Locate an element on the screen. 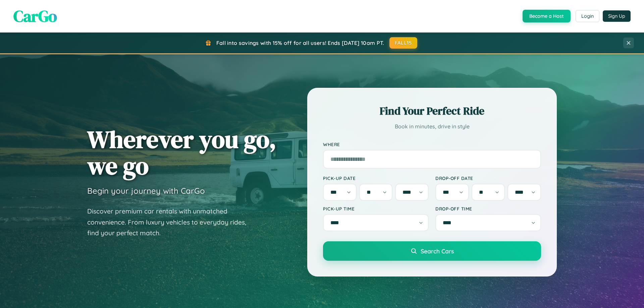  h3: Begin your journey with CarGo is located at coordinates (146, 191).